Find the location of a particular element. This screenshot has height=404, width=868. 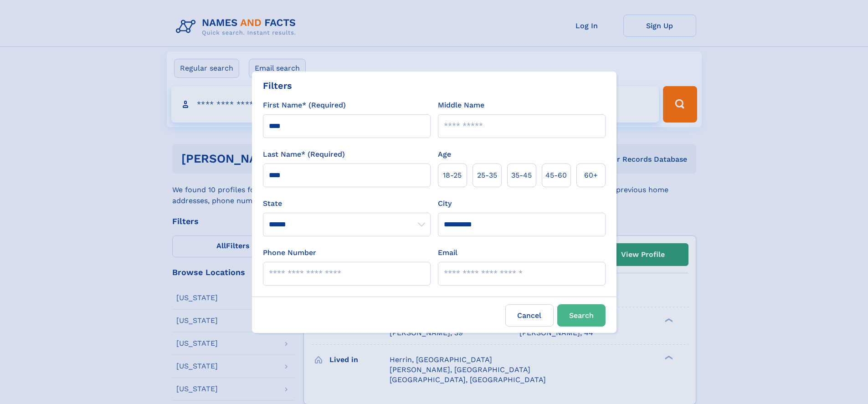

span: 35‑45 is located at coordinates (522, 176).